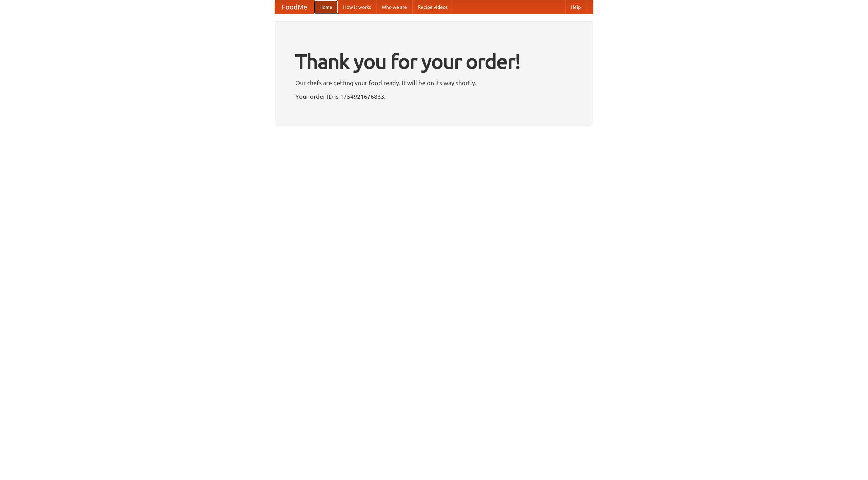 The image size is (868, 480). I want to click on a: Recipe videos, so click(433, 7).